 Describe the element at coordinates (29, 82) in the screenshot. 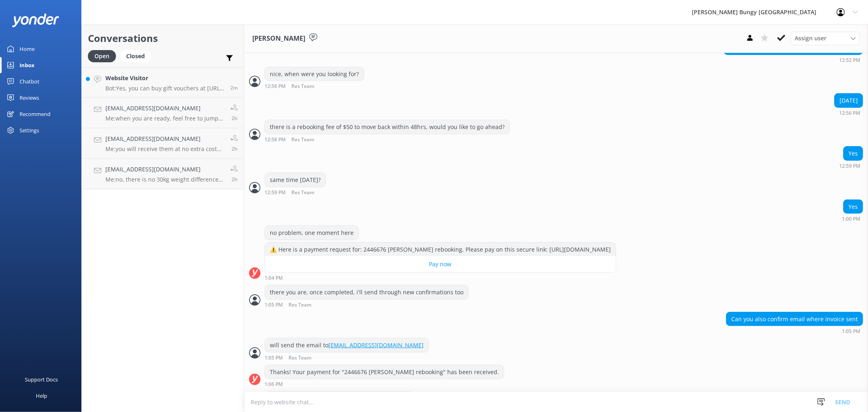

I see `div: Chatbot` at that location.